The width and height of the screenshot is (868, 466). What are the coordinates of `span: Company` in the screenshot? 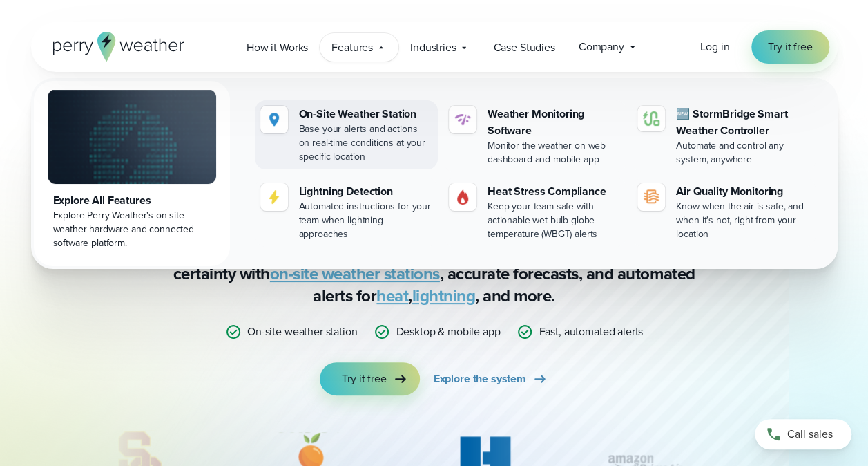 It's located at (602, 47).